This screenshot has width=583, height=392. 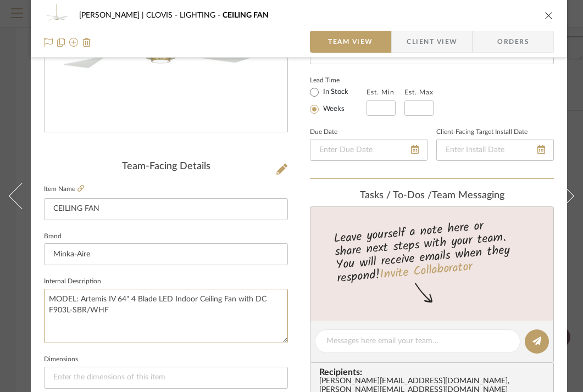 I want to click on img: Remove from project, so click(x=87, y=42).